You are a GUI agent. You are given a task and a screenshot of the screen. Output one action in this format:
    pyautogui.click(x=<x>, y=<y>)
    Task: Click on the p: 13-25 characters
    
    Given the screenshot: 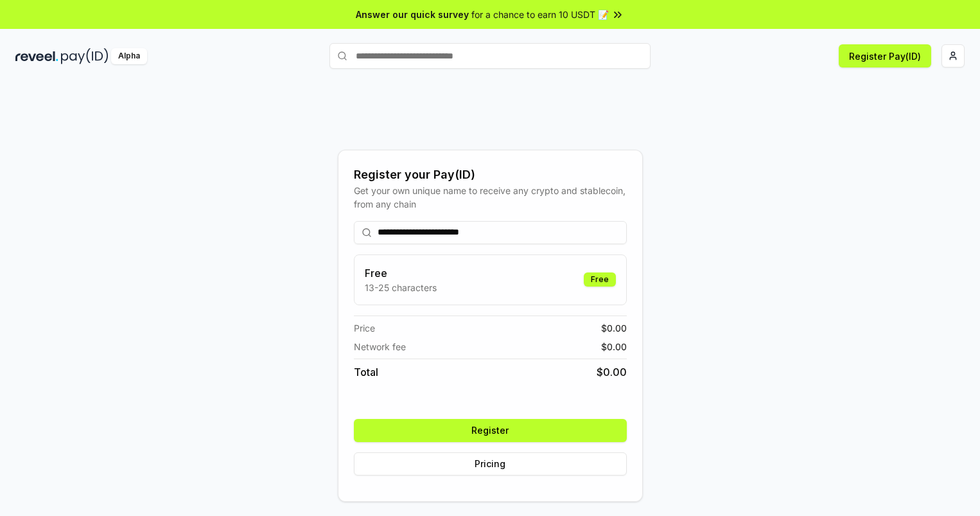 What is the action you would take?
    pyautogui.click(x=401, y=287)
    